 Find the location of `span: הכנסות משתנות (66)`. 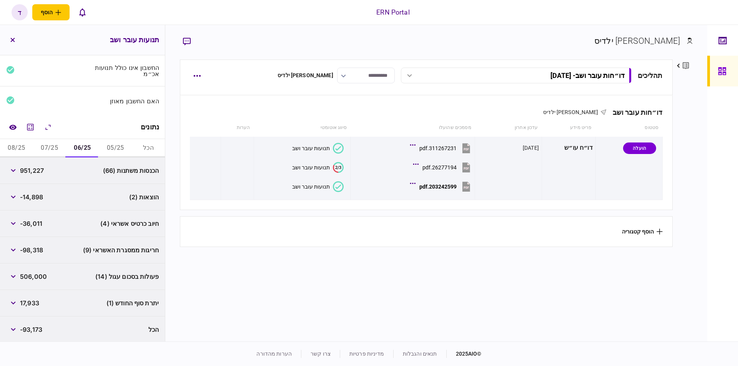

span: הכנסות משתנות (66) is located at coordinates (131, 171).